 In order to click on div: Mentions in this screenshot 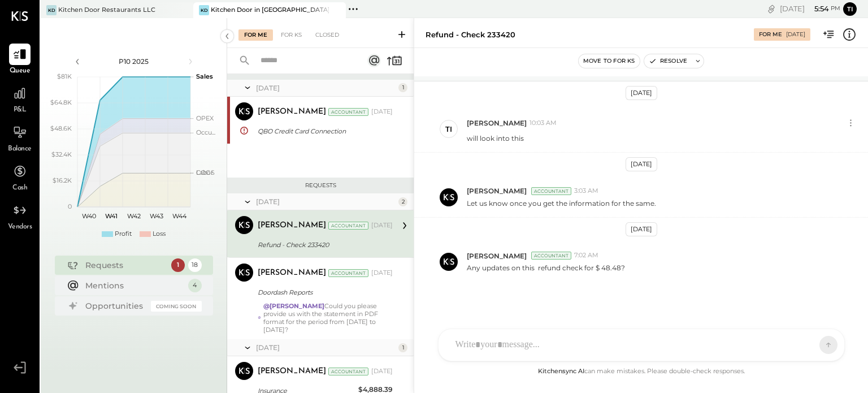, I will do `click(134, 285)`.